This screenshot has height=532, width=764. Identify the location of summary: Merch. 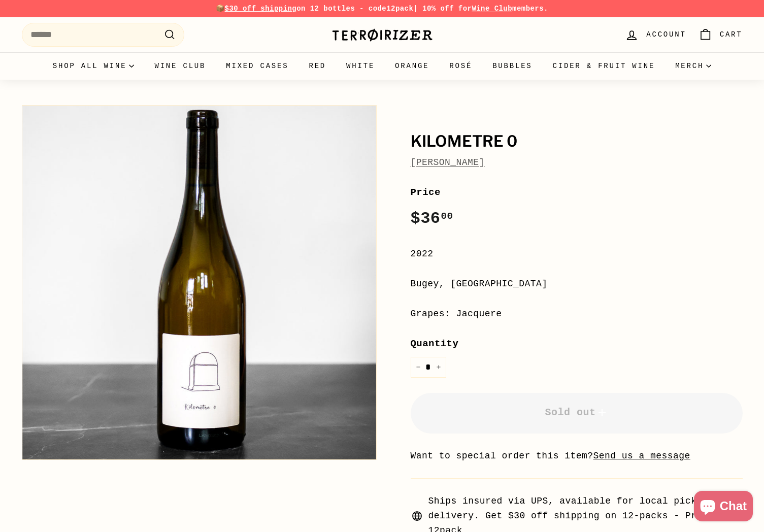
(693, 66).